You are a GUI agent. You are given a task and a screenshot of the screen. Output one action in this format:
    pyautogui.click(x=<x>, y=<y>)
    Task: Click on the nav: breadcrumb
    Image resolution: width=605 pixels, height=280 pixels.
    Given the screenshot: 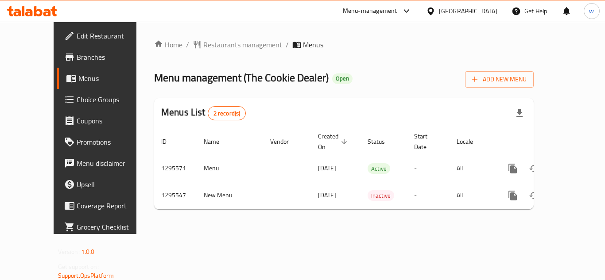 What is the action you would take?
    pyautogui.click(x=343, y=45)
    